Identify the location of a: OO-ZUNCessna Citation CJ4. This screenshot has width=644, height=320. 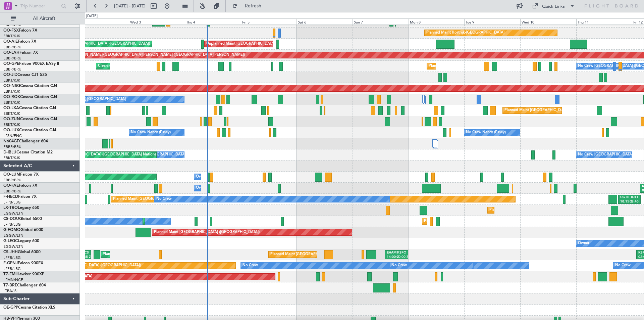
(30, 119).